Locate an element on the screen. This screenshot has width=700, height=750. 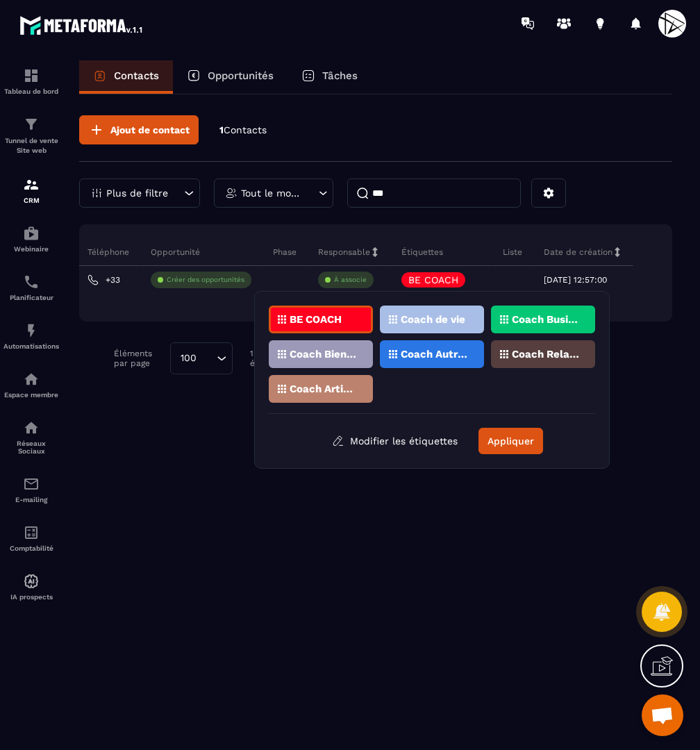
span: Ajout de contact is located at coordinates (150, 130).